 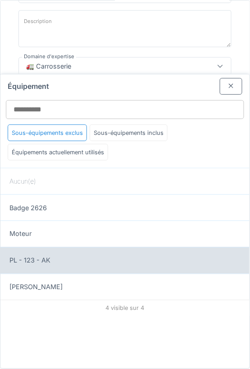 I want to click on span: PL - 123 - AK, so click(x=30, y=261).